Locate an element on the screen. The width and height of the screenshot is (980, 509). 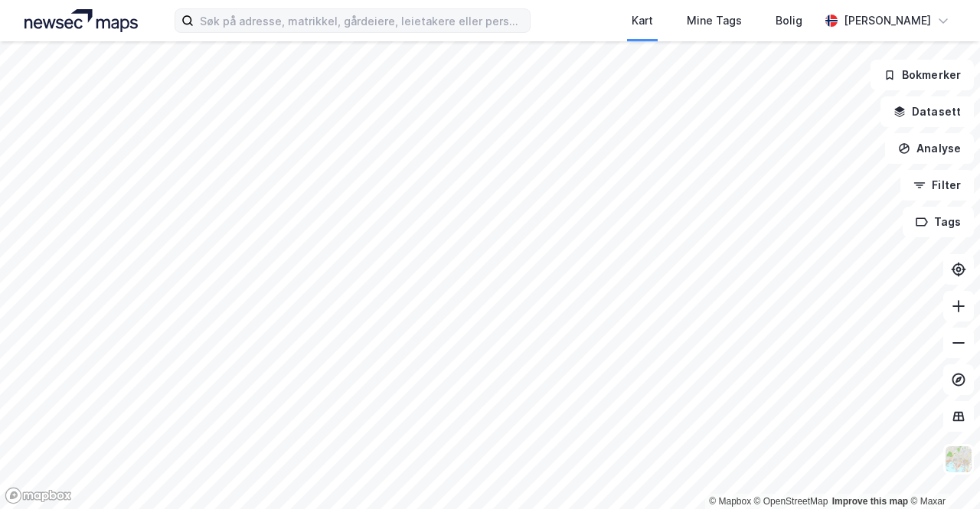
a: Mapbox homepage is located at coordinates (39, 495).